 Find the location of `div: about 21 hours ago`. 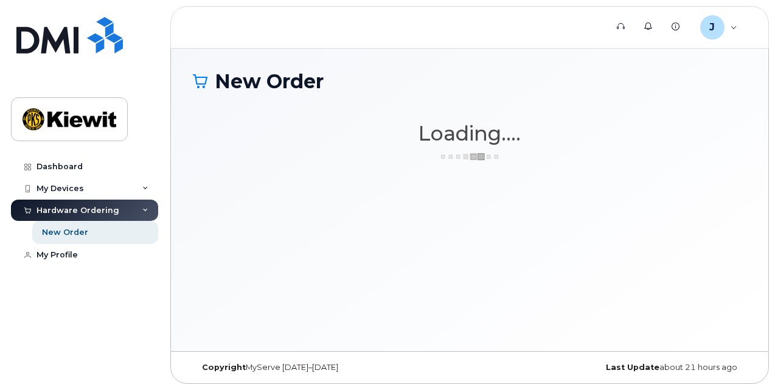

div: about 21 hours ago is located at coordinates (654, 367).